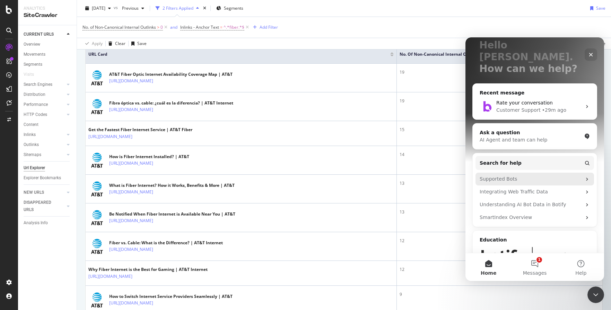 This screenshot has width=611, height=310. I want to click on div: DISAPPEARED URLS, so click(41, 206).